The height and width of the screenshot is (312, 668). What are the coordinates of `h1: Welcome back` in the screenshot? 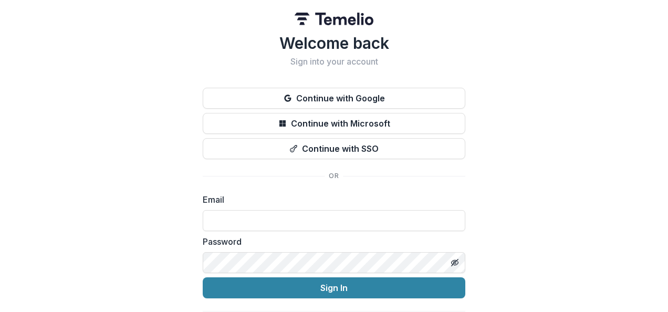 It's located at (334, 43).